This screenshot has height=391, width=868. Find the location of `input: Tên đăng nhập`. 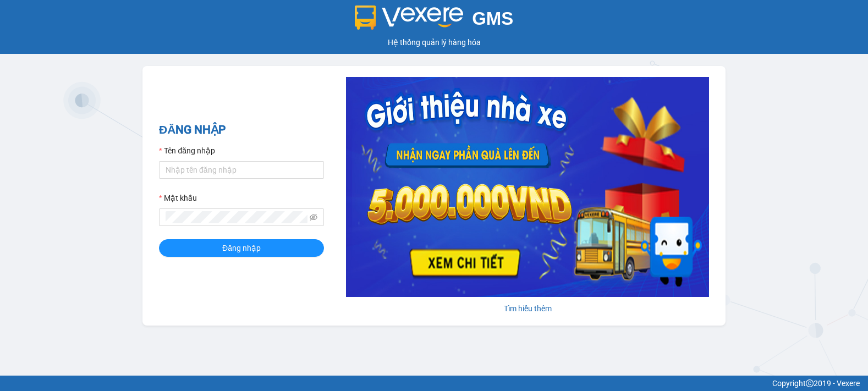

input: Tên đăng nhập is located at coordinates (241, 170).